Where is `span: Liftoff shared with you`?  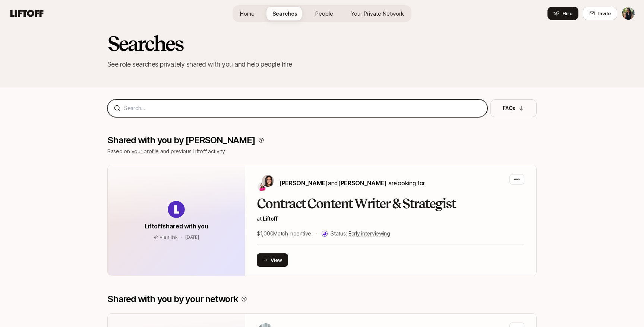
span: Liftoff shared with you is located at coordinates (177, 226).